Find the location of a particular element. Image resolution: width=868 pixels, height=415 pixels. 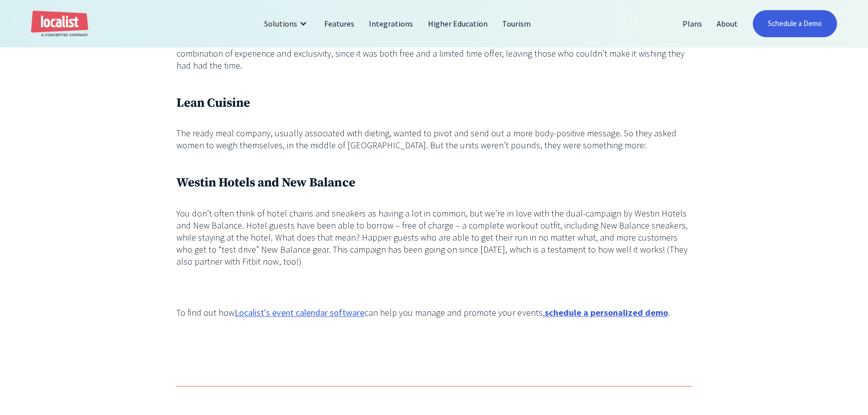

a: Features is located at coordinates (339, 23).